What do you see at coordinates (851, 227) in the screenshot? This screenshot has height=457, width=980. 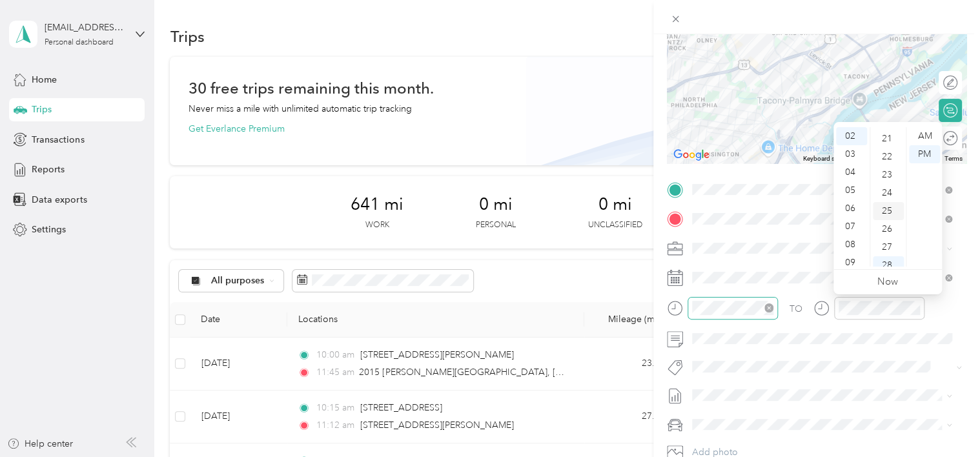 I see `div: 07` at bounding box center [851, 227].